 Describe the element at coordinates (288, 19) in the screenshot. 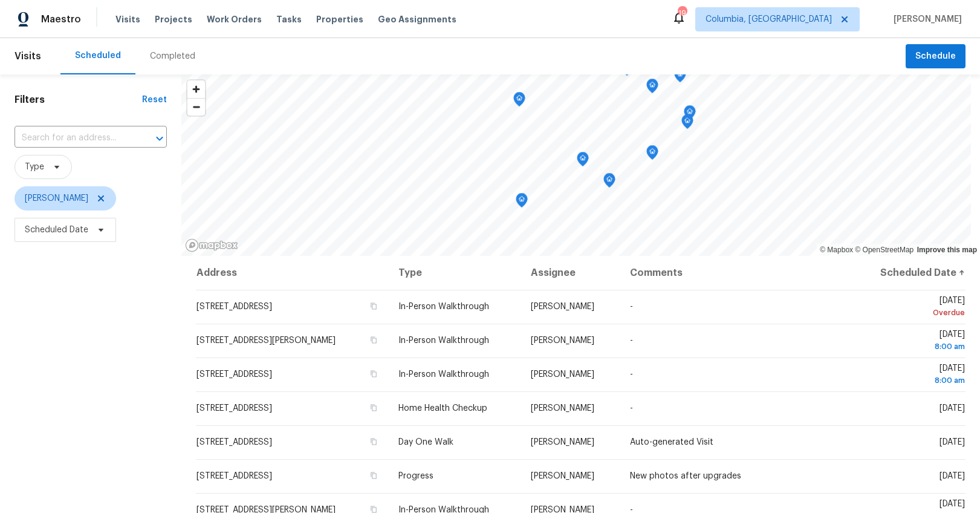

I see `span: Tasks` at that location.